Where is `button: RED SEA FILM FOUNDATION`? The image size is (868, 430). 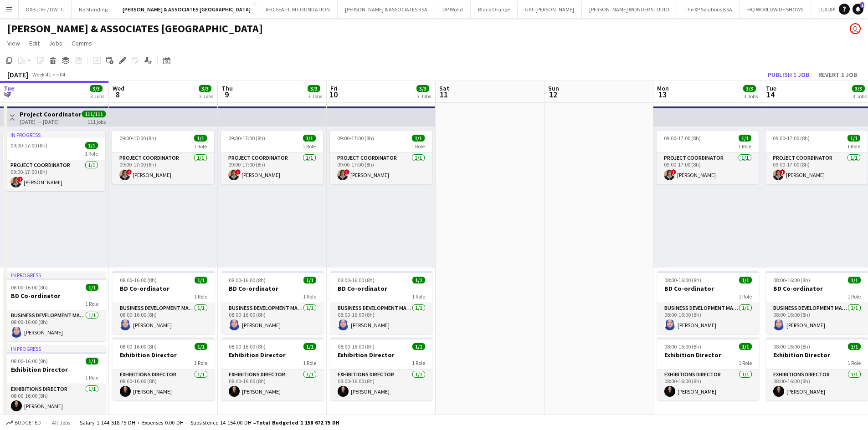 button: RED SEA FILM FOUNDATION is located at coordinates (298, 9).